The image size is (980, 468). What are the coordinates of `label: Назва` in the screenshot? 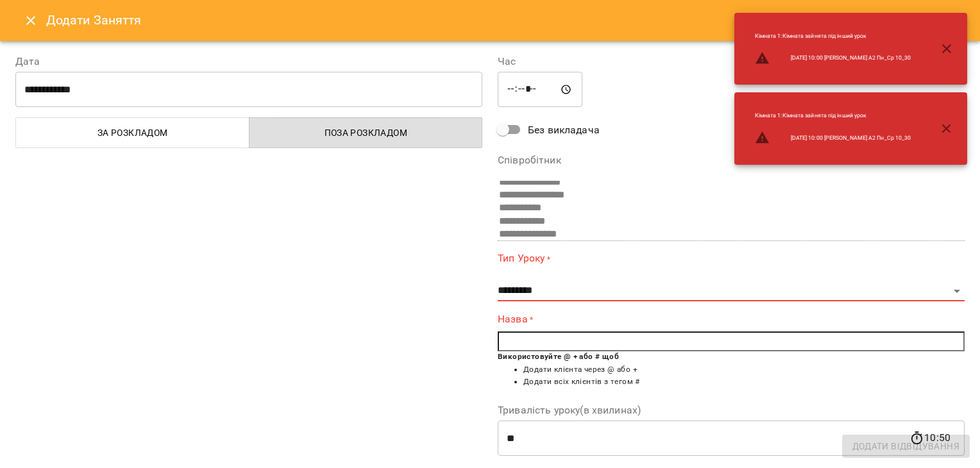 It's located at (731, 319).